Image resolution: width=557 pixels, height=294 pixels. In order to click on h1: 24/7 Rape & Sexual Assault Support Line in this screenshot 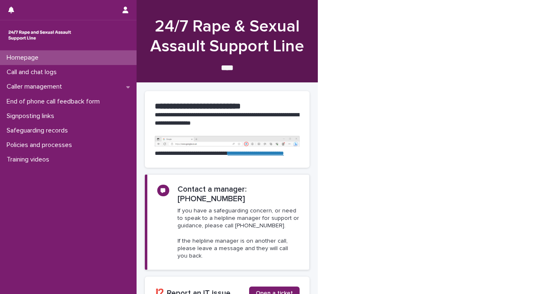, I will do `click(227, 36)`.